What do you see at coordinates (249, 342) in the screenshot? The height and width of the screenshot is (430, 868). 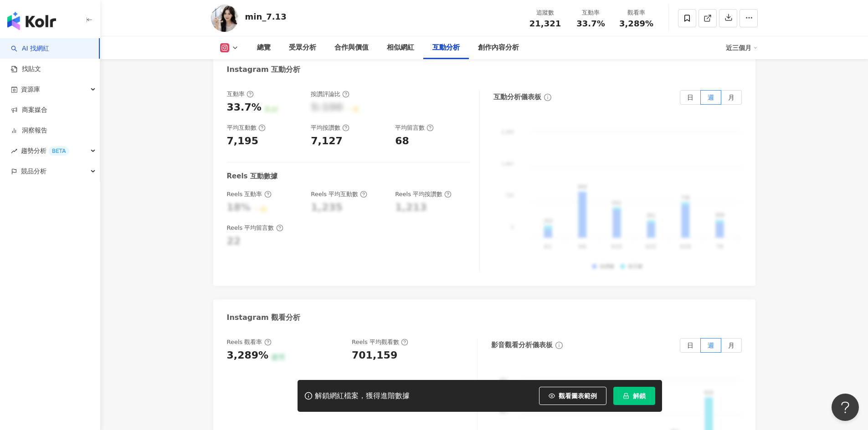 I see `div: Reels 觀看率` at bounding box center [249, 342].